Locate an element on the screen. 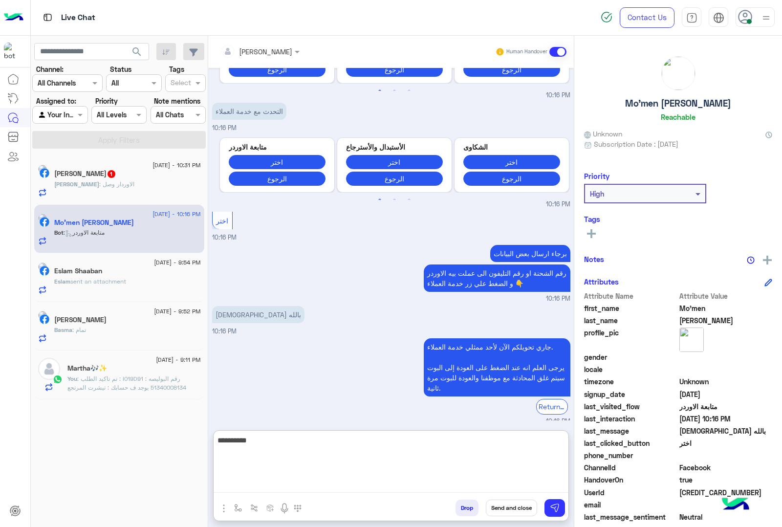  span: 0 is located at coordinates (725, 467).